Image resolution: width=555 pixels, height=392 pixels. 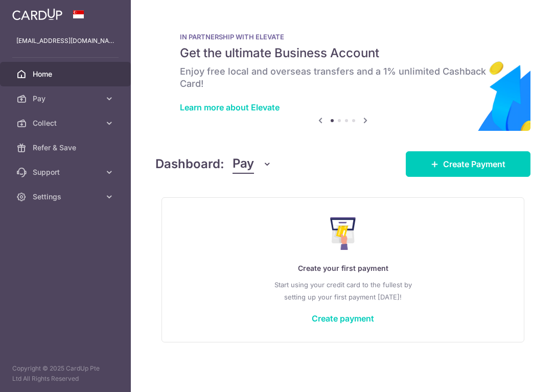 I want to click on a: Create payment, so click(x=343, y=319).